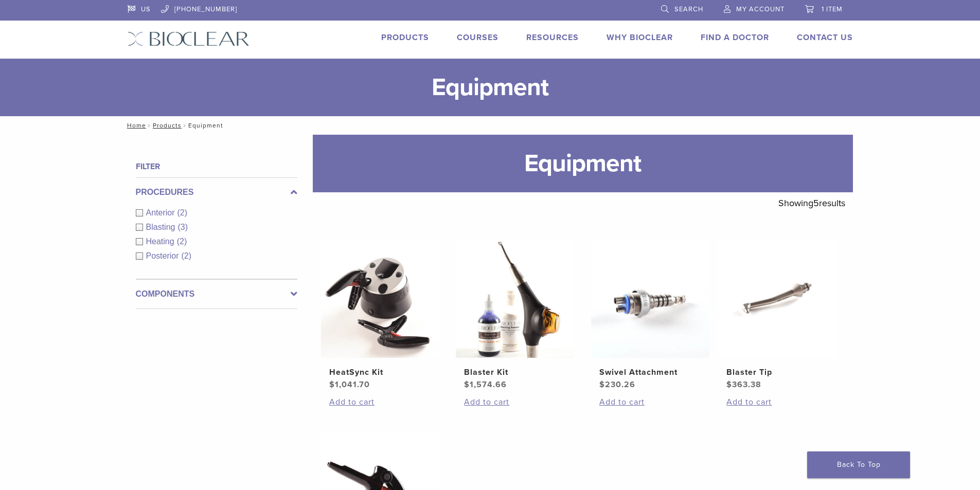 The image size is (980, 490). Describe the element at coordinates (161, 241) in the screenshot. I see `span: Heating` at that location.